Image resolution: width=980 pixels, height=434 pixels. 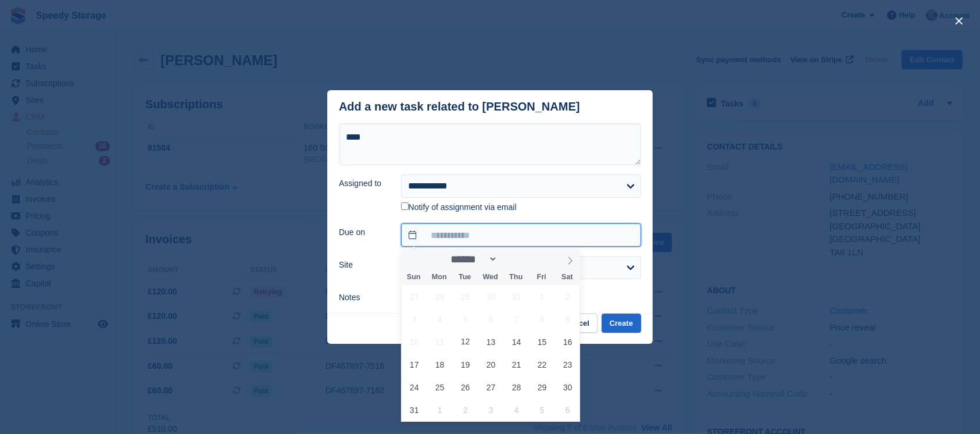 I want to click on span: August 20, 2025, so click(x=490, y=365).